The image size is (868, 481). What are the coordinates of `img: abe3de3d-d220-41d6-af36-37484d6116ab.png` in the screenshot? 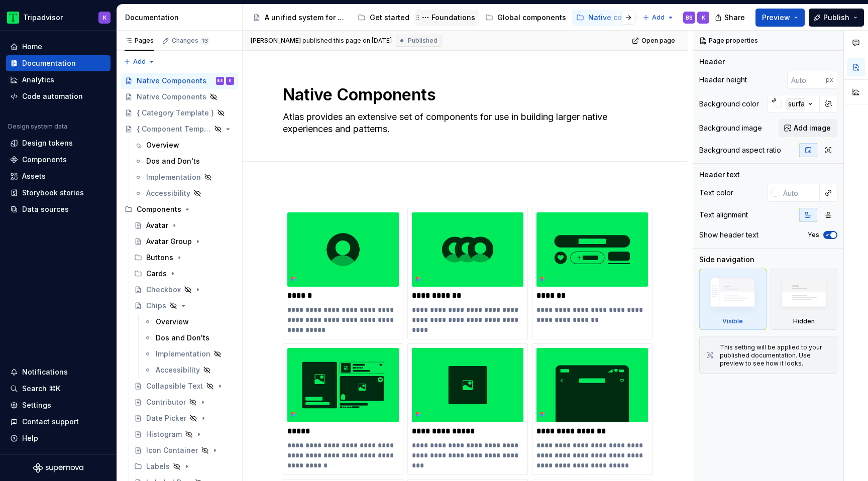 It's located at (467, 249).